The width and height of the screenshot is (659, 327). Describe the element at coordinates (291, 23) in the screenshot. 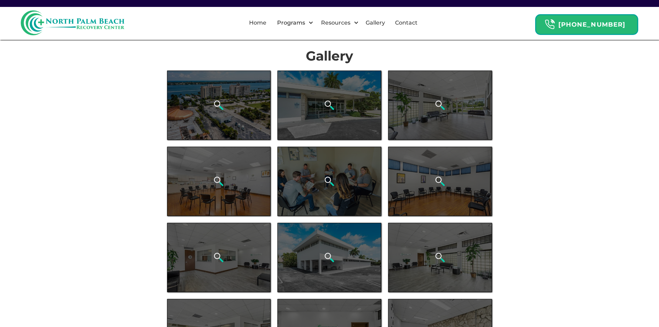

I see `div: Programs` at that location.